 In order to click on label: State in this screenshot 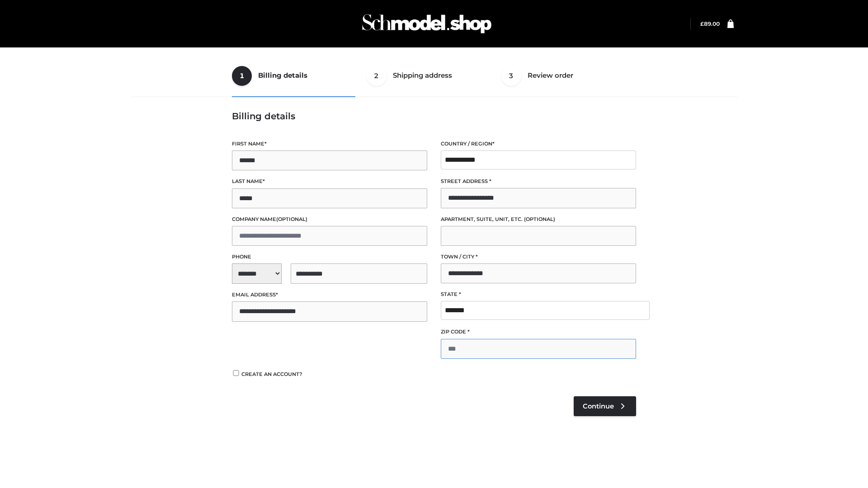, I will do `click(539, 294)`.